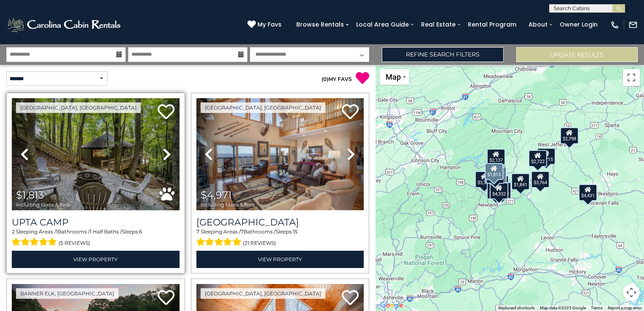  I want to click on img: thumbnail_167080979.jpeg, so click(96, 154).